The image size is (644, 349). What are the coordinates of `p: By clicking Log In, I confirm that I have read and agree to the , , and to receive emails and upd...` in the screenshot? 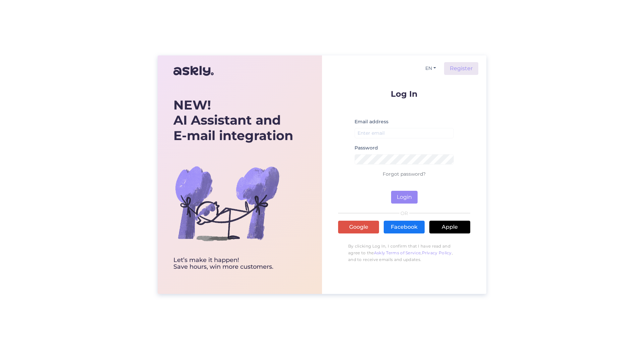 It's located at (404, 253).